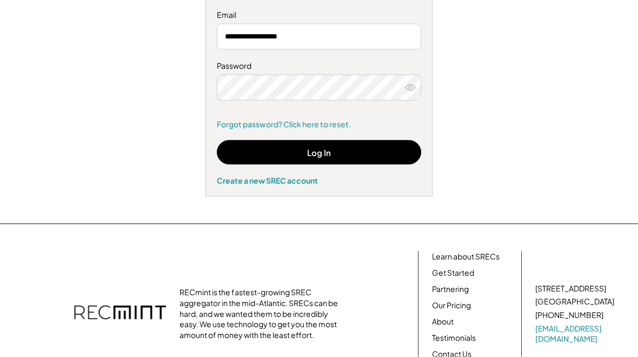 The image size is (638, 357). I want to click on div: RECmint is the fastest-growing SREC aggregator in the mid-Atlantic. SRECs can be hard, and we wan..., so click(261, 313).